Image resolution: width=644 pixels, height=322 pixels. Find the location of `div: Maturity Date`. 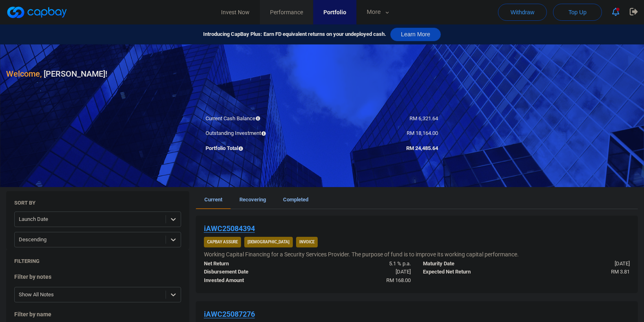

div: Maturity Date is located at coordinates (472, 264).